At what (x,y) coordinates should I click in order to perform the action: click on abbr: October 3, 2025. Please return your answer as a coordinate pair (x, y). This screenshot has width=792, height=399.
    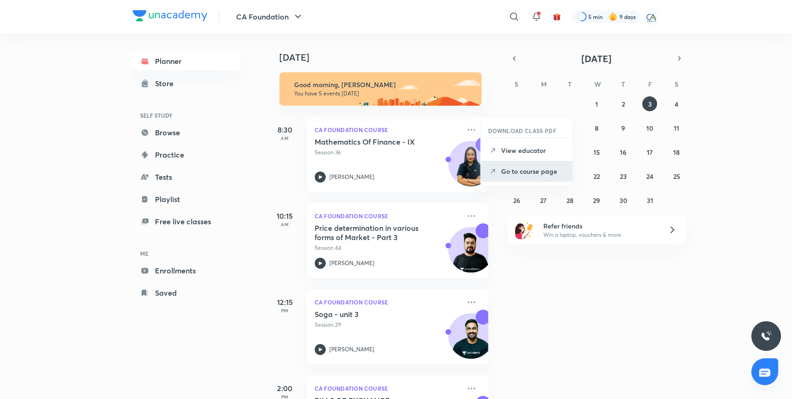
    Looking at the image, I should click on (649, 104).